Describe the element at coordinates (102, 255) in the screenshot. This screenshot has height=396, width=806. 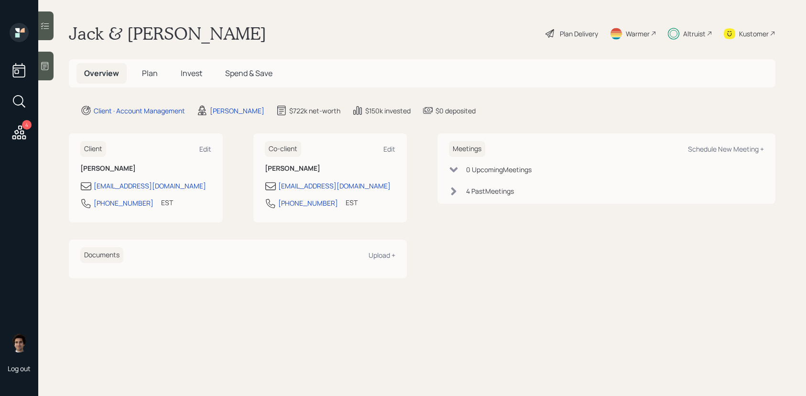
I see `h6: Documents` at that location.